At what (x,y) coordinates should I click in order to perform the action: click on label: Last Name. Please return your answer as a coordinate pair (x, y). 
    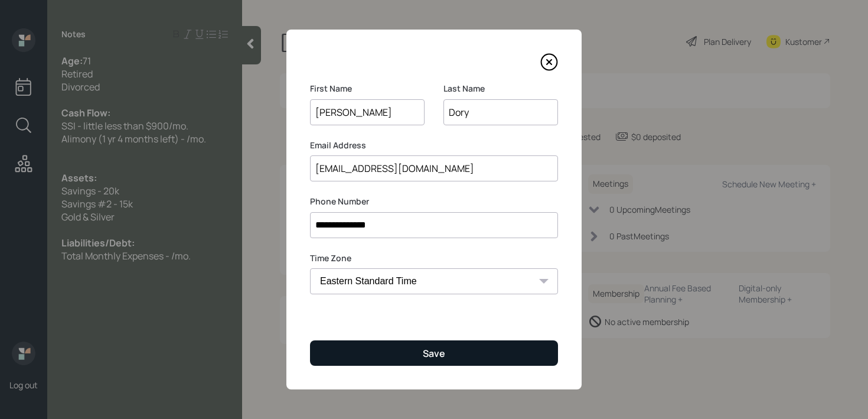
    Looking at the image, I should click on (501, 89).